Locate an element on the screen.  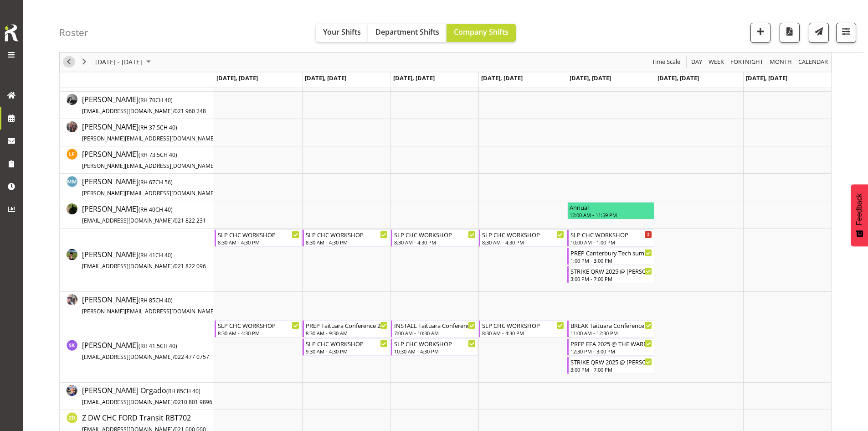
span: RH 41 is located at coordinates (148, 255).